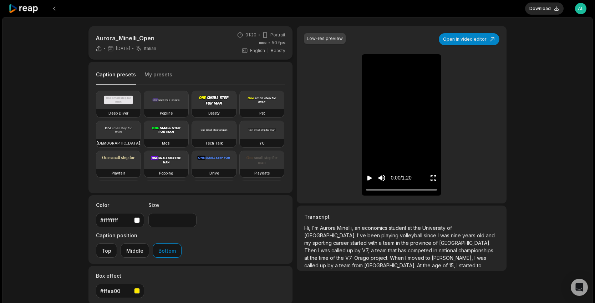 Image resolution: width=595 pixels, height=303 pixels. Describe the element at coordinates (126, 38) in the screenshot. I see `p: Aurora_Minelli_Open` at that location.